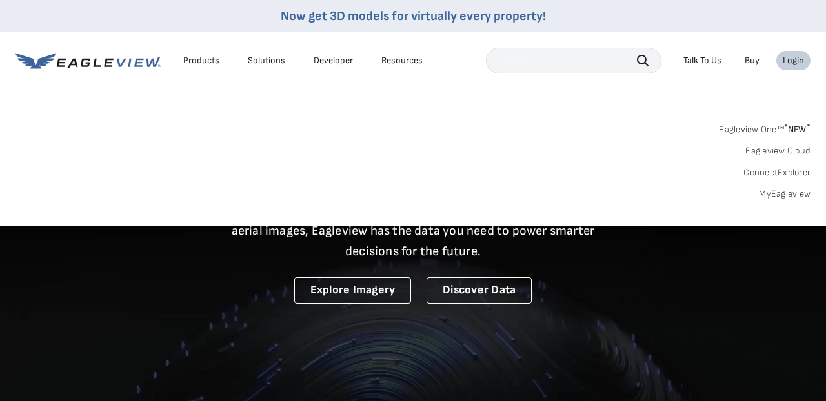  What do you see at coordinates (797, 129) in the screenshot?
I see `span: NEW` at bounding box center [797, 129].